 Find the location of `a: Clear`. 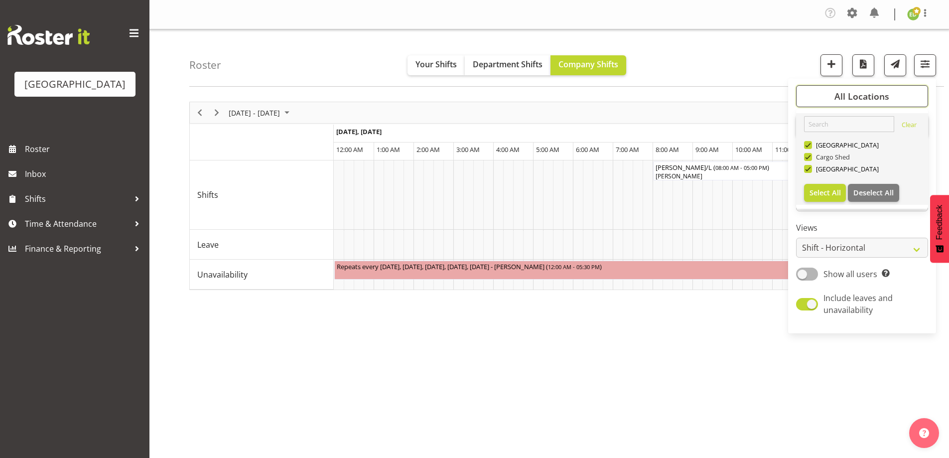

a: Clear is located at coordinates (909, 126).